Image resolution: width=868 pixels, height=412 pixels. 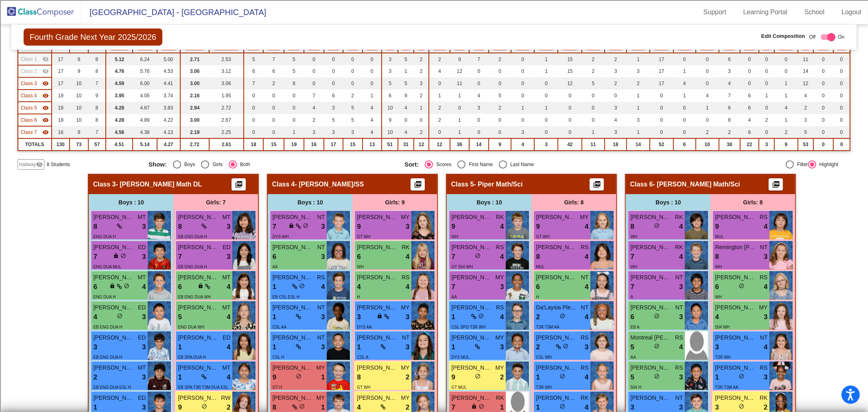 What do you see at coordinates (119, 96) in the screenshot?
I see `td: 3.95` at bounding box center [119, 96].